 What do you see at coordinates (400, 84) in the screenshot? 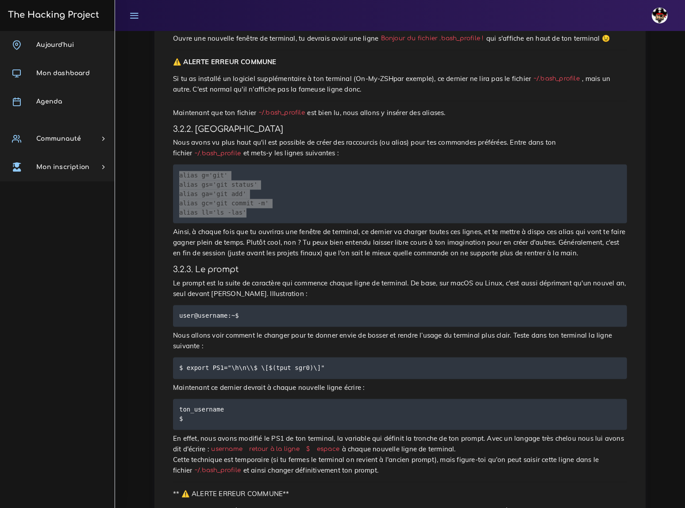
I see `p: Si tu as installé un logiciel supplémentaire à ton terminal (On-My-ZSHpar exemple), ce dernier ne...` at bounding box center [400, 84].